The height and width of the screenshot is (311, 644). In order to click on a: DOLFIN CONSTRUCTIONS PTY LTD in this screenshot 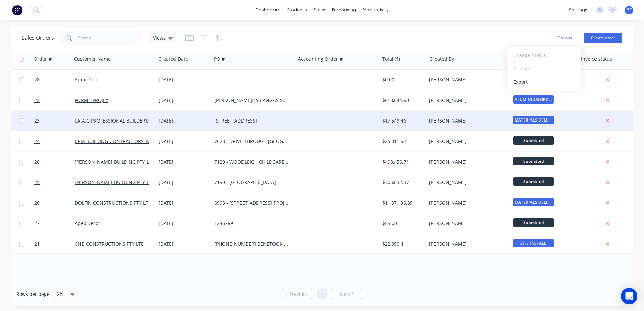, I will do `click(113, 203)`.